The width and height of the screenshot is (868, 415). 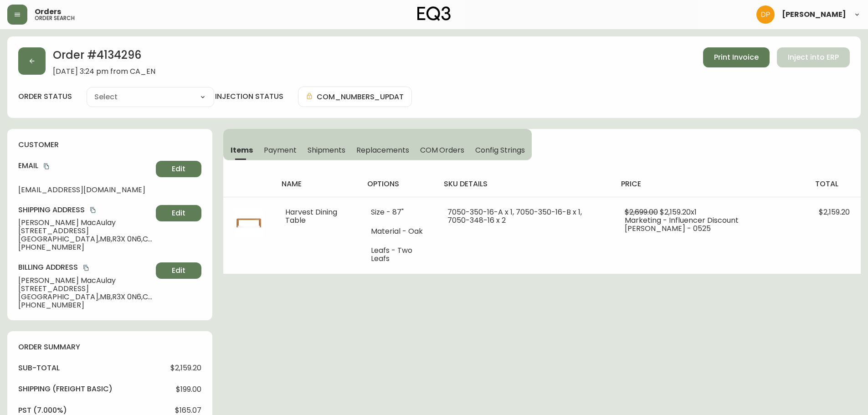 What do you see at coordinates (110, 347) in the screenshot?
I see `h4: order summary` at bounding box center [110, 347].